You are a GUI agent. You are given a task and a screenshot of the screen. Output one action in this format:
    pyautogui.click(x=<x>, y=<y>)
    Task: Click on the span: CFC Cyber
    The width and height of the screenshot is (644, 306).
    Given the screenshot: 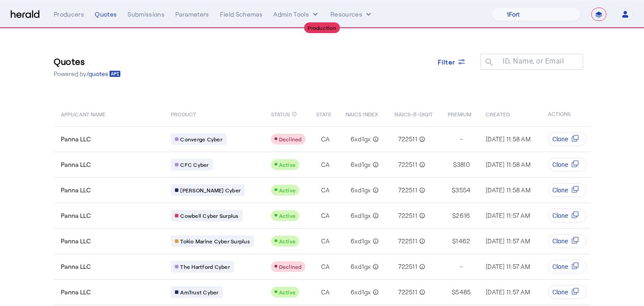 What is the action you would take?
    pyautogui.click(x=194, y=165)
    